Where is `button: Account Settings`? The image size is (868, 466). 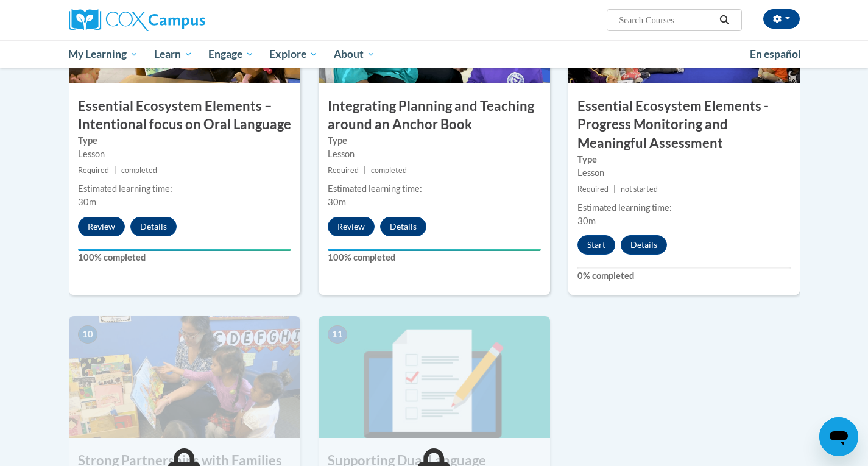
button: Account Settings is located at coordinates (781, 19).